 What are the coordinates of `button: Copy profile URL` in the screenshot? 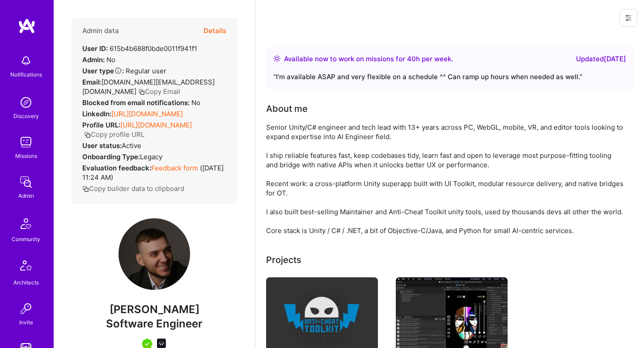 It's located at (114, 134).